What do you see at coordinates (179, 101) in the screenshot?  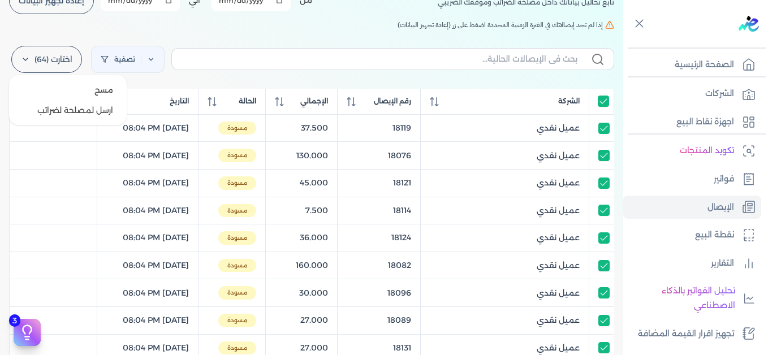 I see `span: التاريخ` at bounding box center [179, 101].